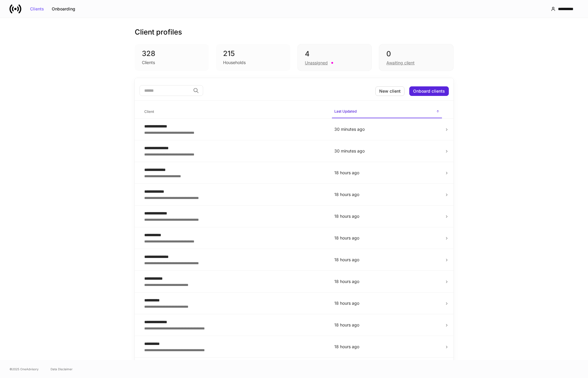 The width and height of the screenshot is (588, 378). What do you see at coordinates (24, 369) in the screenshot?
I see `span: © 2025 OneAdvisory` at bounding box center [24, 369].